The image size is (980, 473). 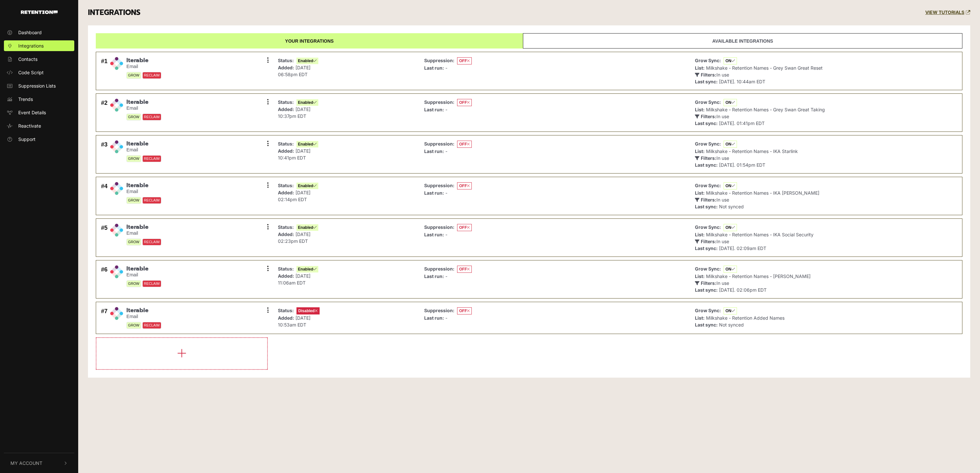 I want to click on a: Your integrations, so click(x=309, y=41).